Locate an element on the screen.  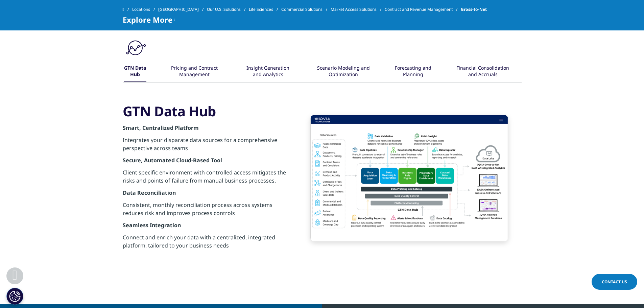
button: Financial Consolidation and Accruals is located at coordinates (483, 59).